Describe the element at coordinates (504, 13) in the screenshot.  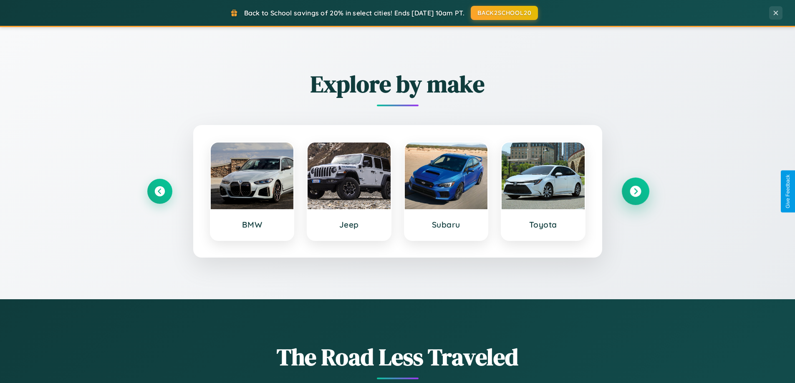
I see `button: BACK2SCHOOL20` at that location.